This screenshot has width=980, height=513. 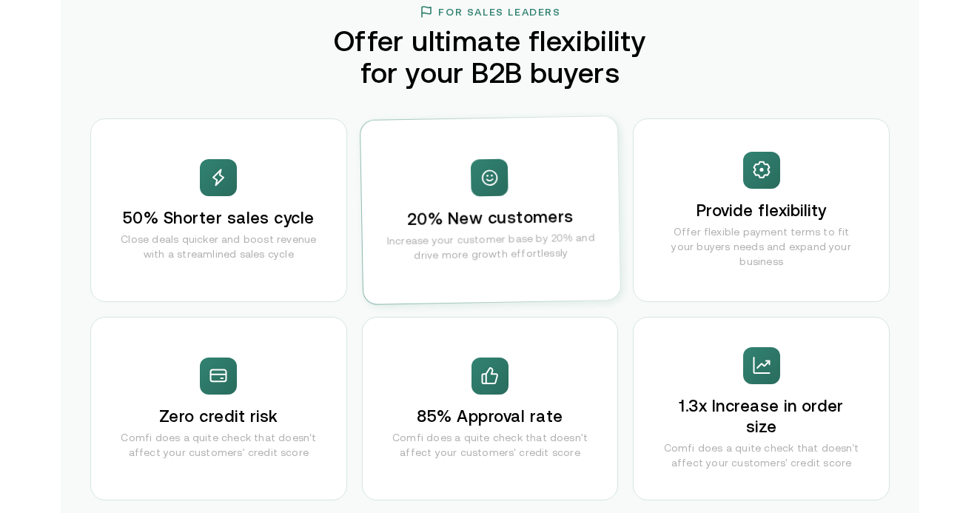 I want to click on h2: Offer ultimate flexibility for your B2B buyers, so click(x=490, y=57).